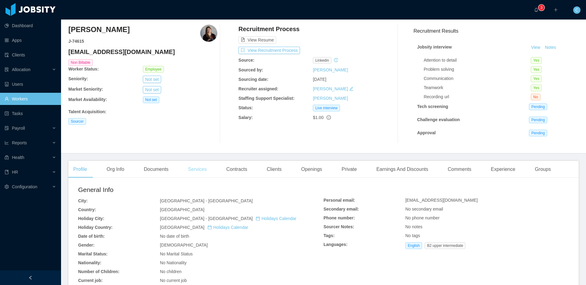 The height and width of the screenshot is (285, 586). I want to click on div: Services, so click(197, 169).